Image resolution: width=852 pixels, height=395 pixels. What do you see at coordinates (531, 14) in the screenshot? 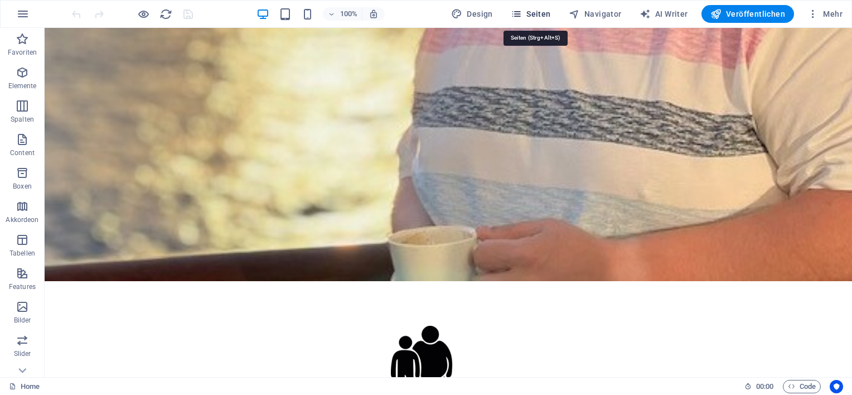
I see `button: Seiten` at bounding box center [531, 14].